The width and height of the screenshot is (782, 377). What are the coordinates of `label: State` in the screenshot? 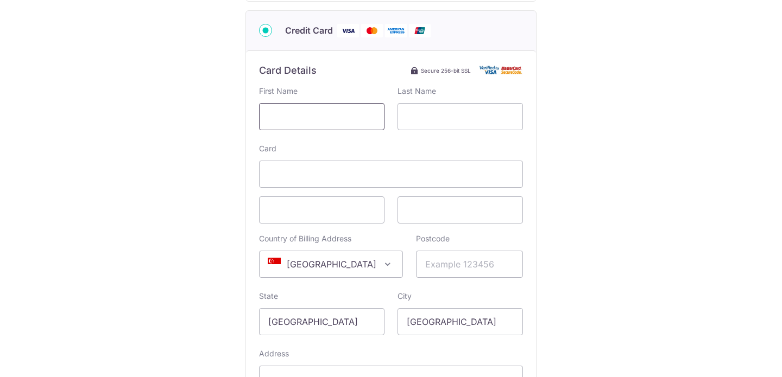 It's located at (268, 297).